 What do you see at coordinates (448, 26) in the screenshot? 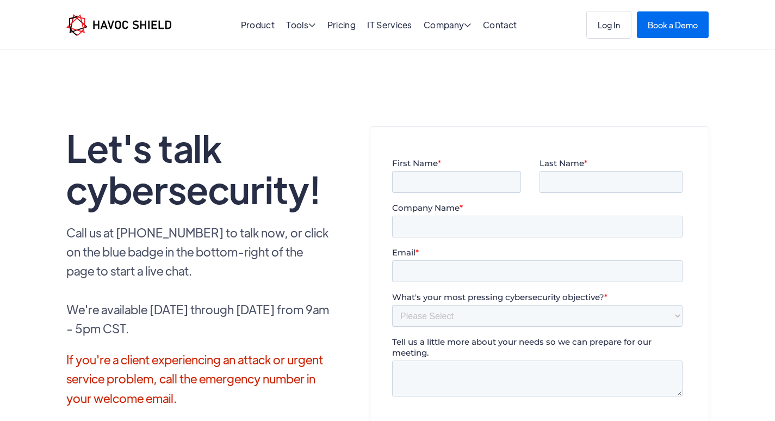
I see `div: Company` at bounding box center [448, 26].